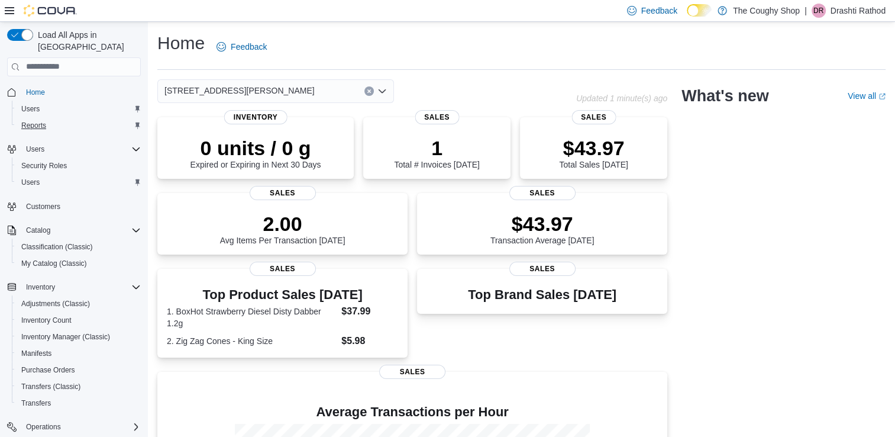 The width and height of the screenshot is (895, 437). I want to click on a: Inventory Manager (Classic), so click(66, 337).